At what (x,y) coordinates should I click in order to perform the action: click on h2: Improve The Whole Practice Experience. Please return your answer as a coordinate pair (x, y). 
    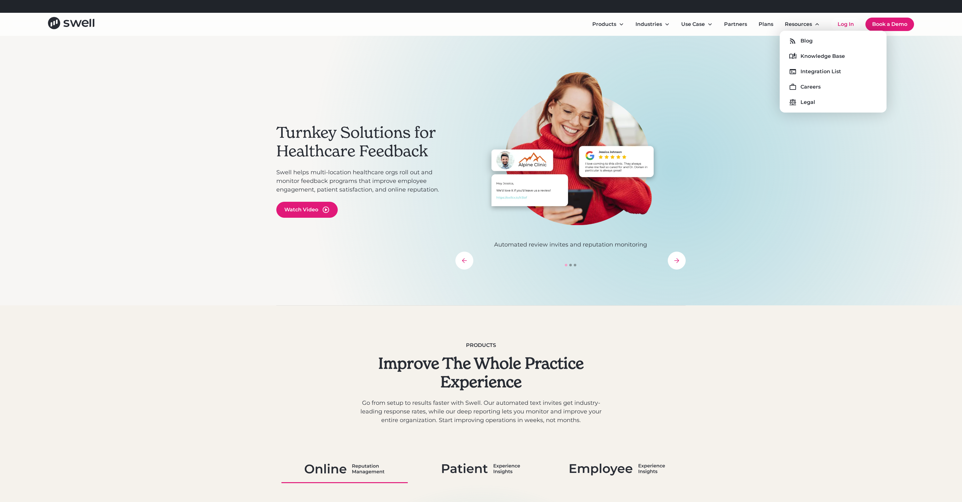
    Looking at the image, I should click on (481, 373).